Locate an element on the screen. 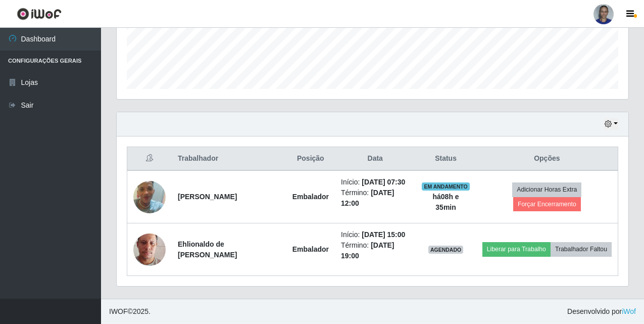  button: Trabalhador Faltou is located at coordinates (580, 249).